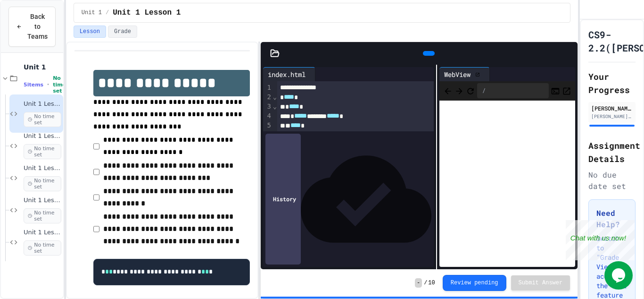 The image size is (644, 299). What do you see at coordinates (612, 83) in the screenshot?
I see `h2: Your Progress` at bounding box center [612, 83].